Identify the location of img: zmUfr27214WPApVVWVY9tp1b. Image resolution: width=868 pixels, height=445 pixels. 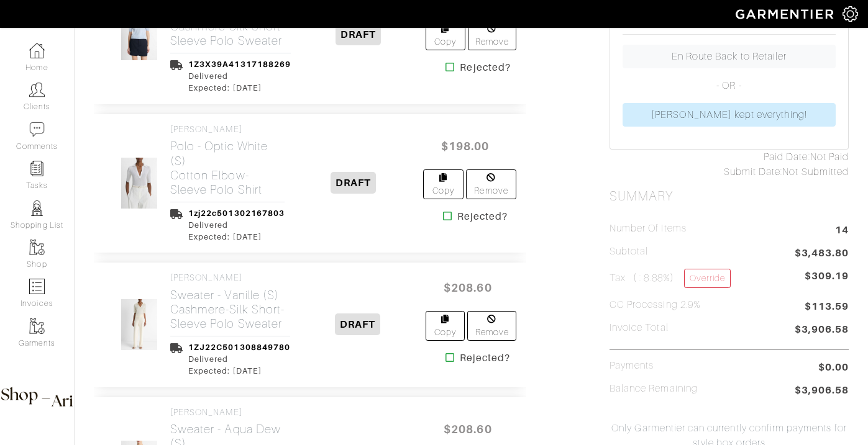
(139, 35).